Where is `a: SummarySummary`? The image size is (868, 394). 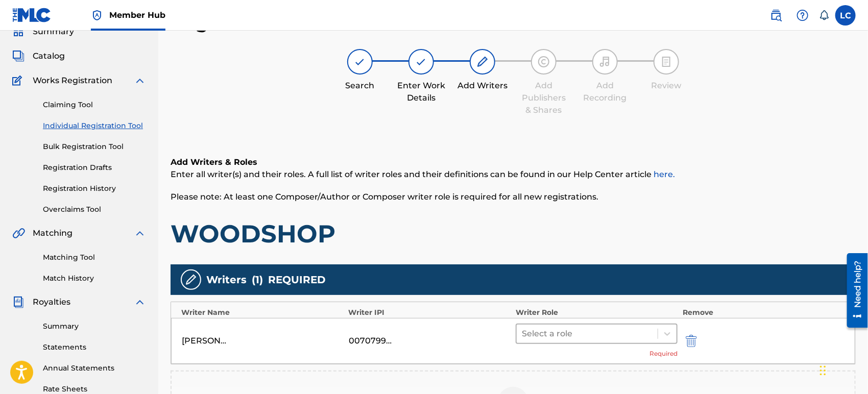
a: SummarySummary is located at coordinates (43, 32).